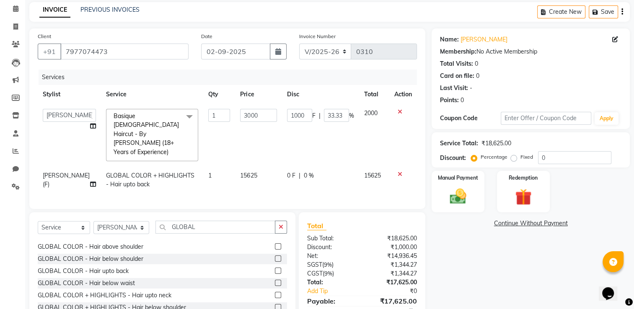  Describe the element at coordinates (470, 118) in the screenshot. I see `div: Coupon Code` at that location.